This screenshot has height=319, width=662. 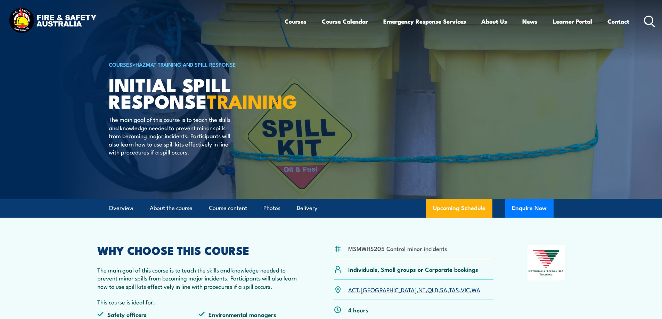 I want to click on a: Contact, so click(x=618, y=21).